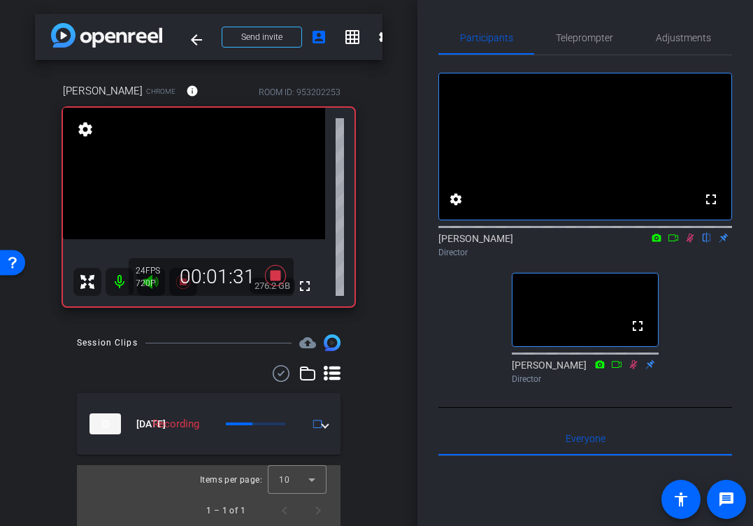  Describe the element at coordinates (707, 237) in the screenshot. I see `mat-icon: flip` at that location.